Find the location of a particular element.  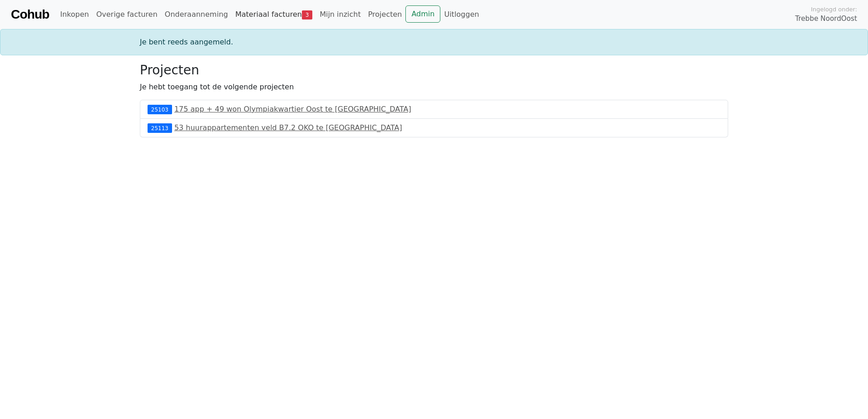

div: 25103 is located at coordinates (160, 109).